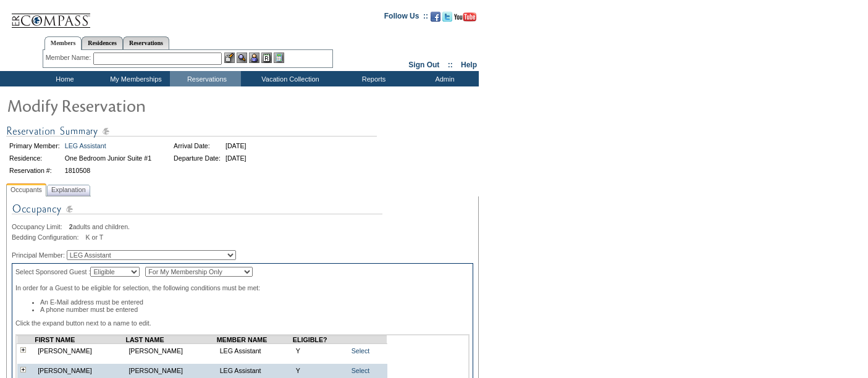 The height and width of the screenshot is (378, 868). Describe the element at coordinates (146, 43) in the screenshot. I see `a: Reservations` at that location.